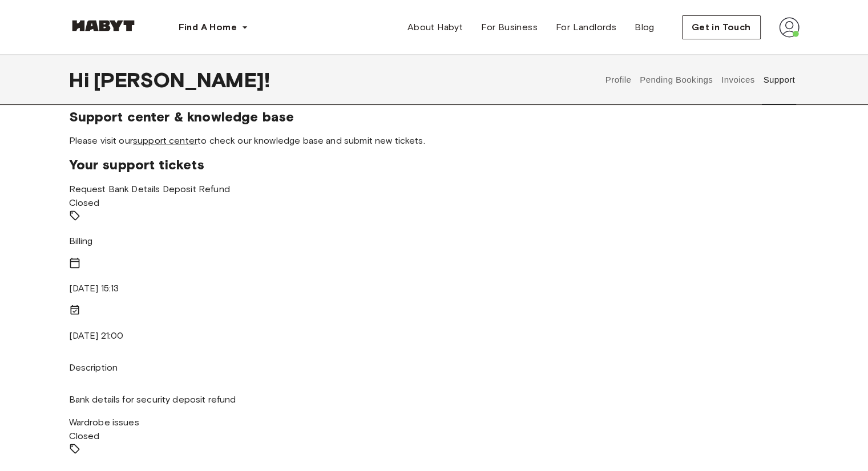 The height and width of the screenshot is (471, 868). Describe the element at coordinates (103, 26) in the screenshot. I see `img: Habyt` at that location.